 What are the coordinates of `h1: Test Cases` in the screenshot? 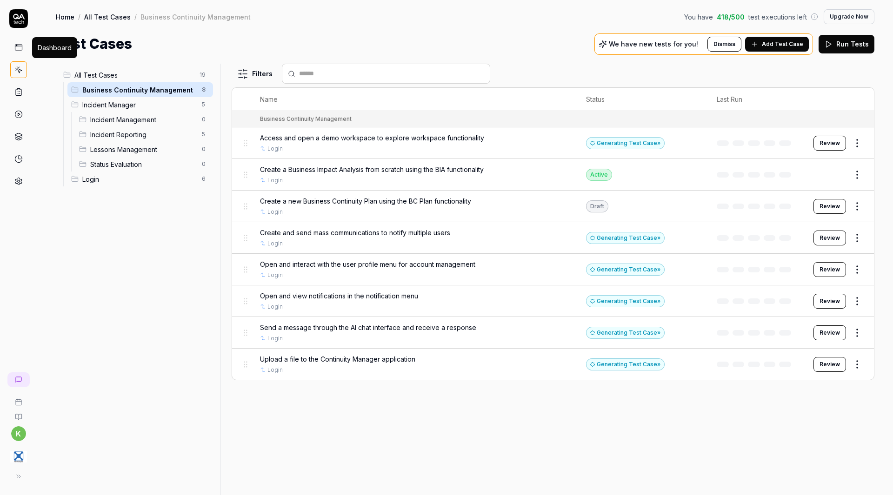 It's located at (94, 44).